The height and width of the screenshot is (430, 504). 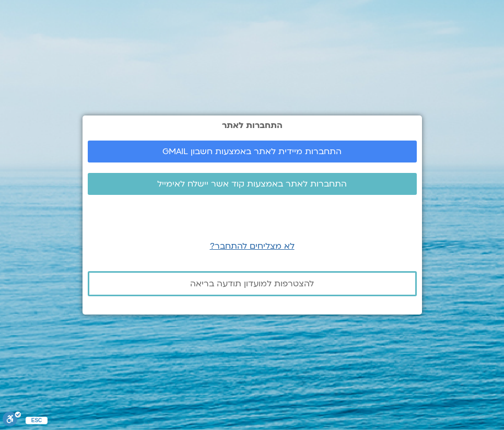 What do you see at coordinates (252, 152) in the screenshot?
I see `a: התחברות מיידית לאתר באמצעות חשבון GMAIL` at bounding box center [252, 152].